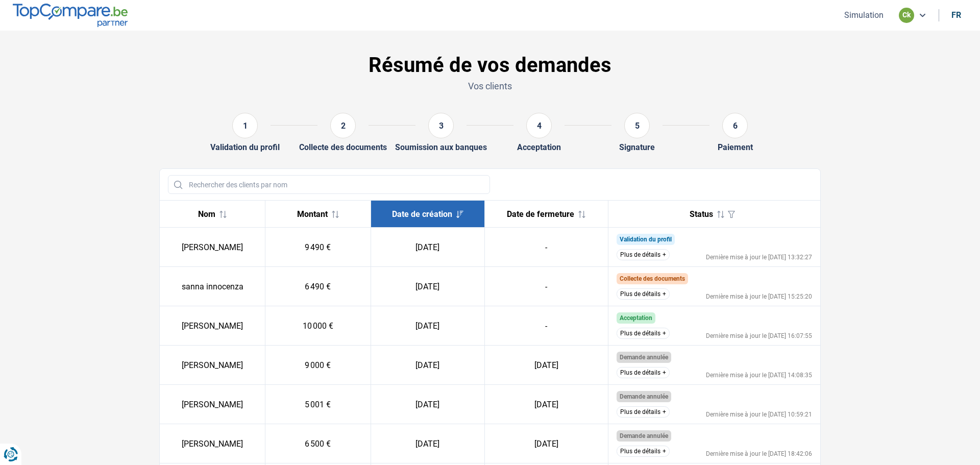 The image size is (980, 465). Describe the element at coordinates (637, 147) in the screenshot. I see `div: Signature` at that location.